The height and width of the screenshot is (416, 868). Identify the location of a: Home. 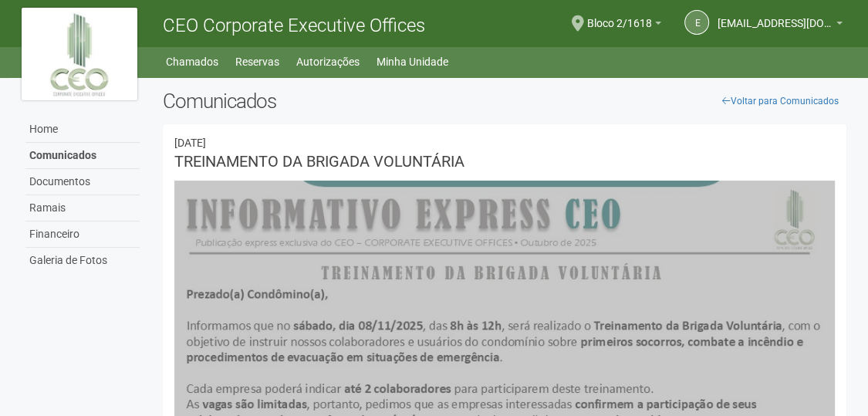
(82, 129).